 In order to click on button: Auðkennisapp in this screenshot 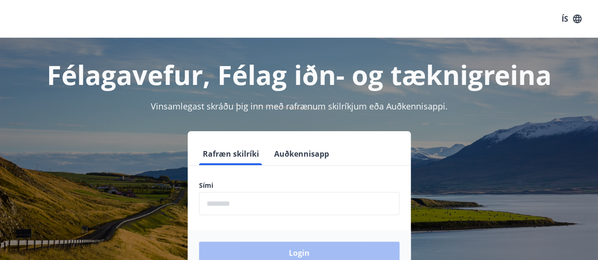, I will do `click(302, 154)`.